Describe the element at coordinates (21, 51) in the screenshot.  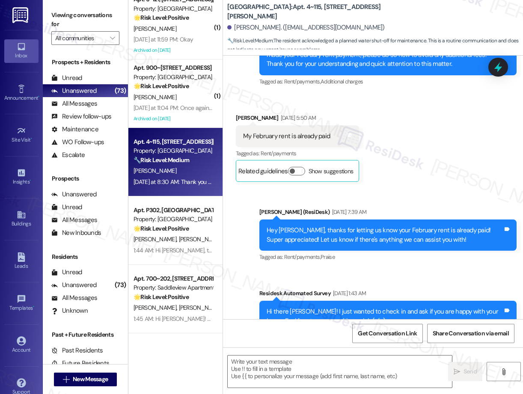
I see `a: Inbox` at that location.